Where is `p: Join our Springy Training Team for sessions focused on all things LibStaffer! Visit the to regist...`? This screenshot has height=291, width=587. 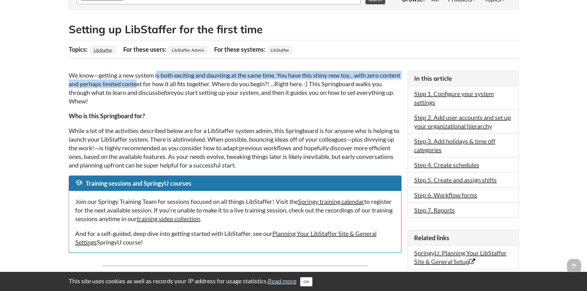
p: Join our Springy Training Team for sessions focused on all things LibStaffer! Visit the to regist... is located at coordinates (235, 210).